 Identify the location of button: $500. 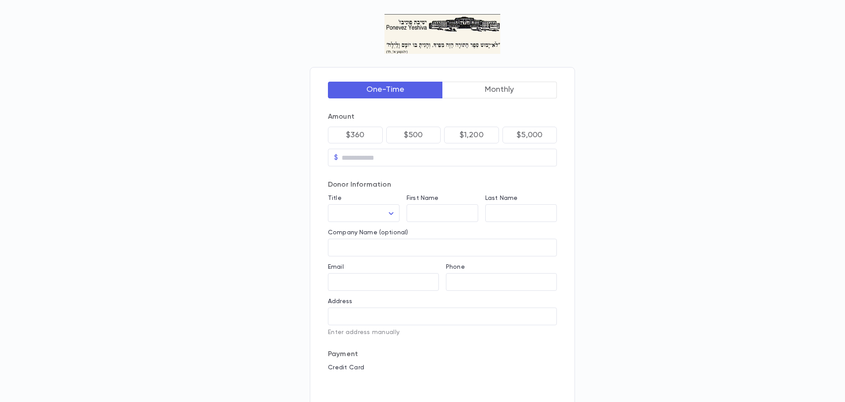
(414, 135).